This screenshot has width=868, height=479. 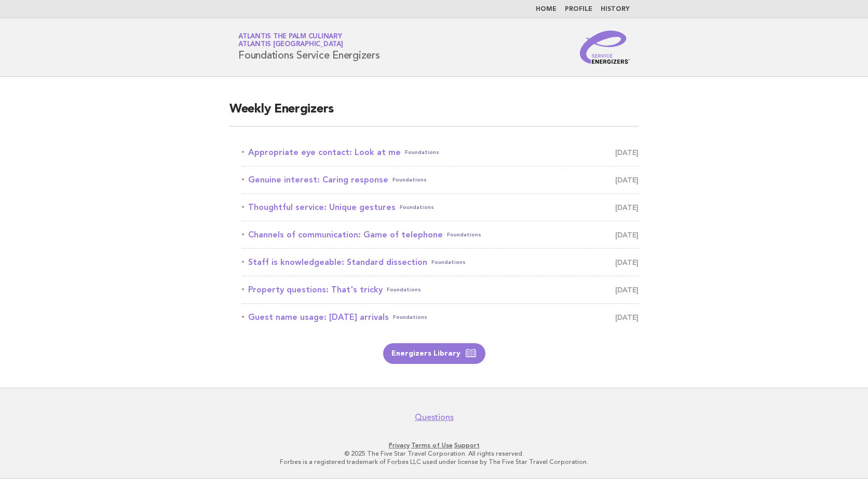 What do you see at coordinates (466, 445) in the screenshot?
I see `a: Support` at bounding box center [466, 445].